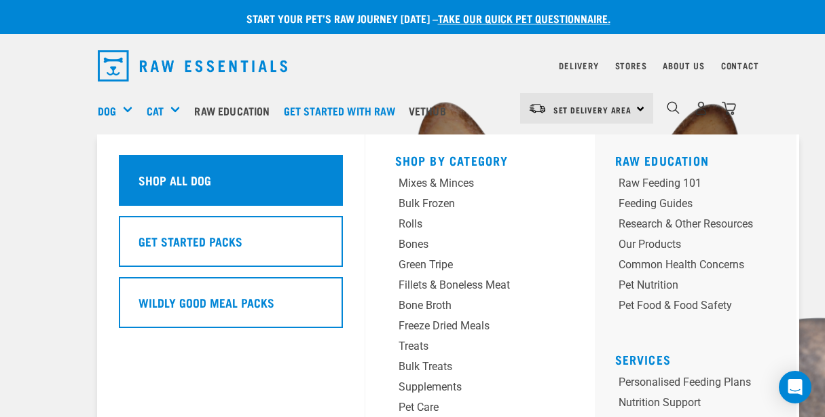  Describe the element at coordinates (686, 306) in the screenshot. I see `div: Pet Food & Food Safety` at that location.